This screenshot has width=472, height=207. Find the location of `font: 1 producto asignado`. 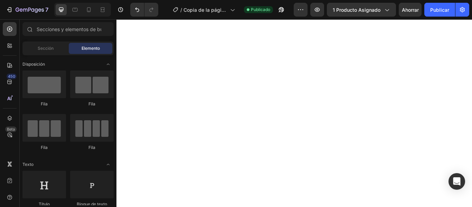

font: 1 producto asignado is located at coordinates (356, 10).